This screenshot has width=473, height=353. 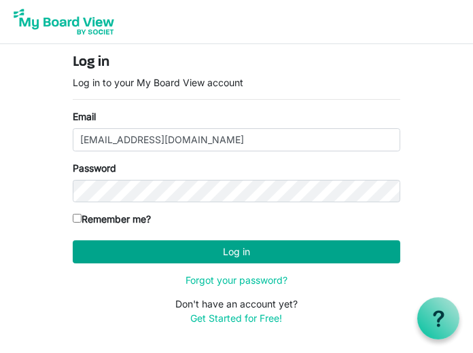 What do you see at coordinates (236, 82) in the screenshot?
I see `p: Log in to your My Board View account` at bounding box center [236, 82].